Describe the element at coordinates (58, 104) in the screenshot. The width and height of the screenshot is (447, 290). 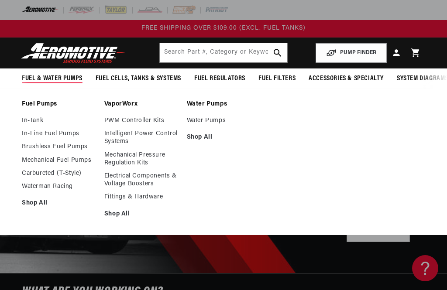
I see `a: Fuel Pumps` at that location.